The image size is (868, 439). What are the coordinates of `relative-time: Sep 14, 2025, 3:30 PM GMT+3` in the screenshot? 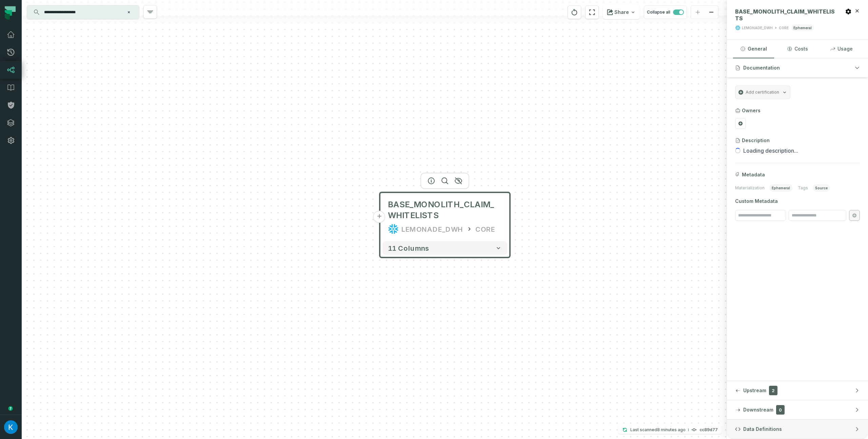 It's located at (671, 430).